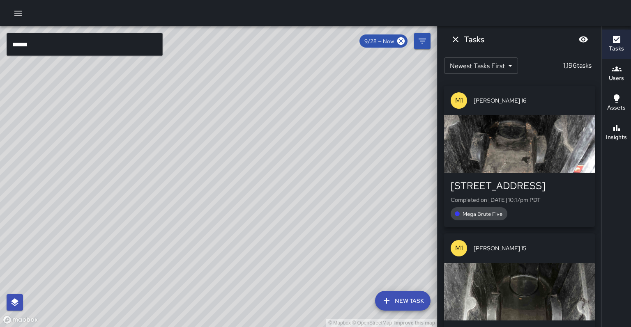  What do you see at coordinates (455, 39) in the screenshot?
I see `button: Dismiss` at bounding box center [455, 39].